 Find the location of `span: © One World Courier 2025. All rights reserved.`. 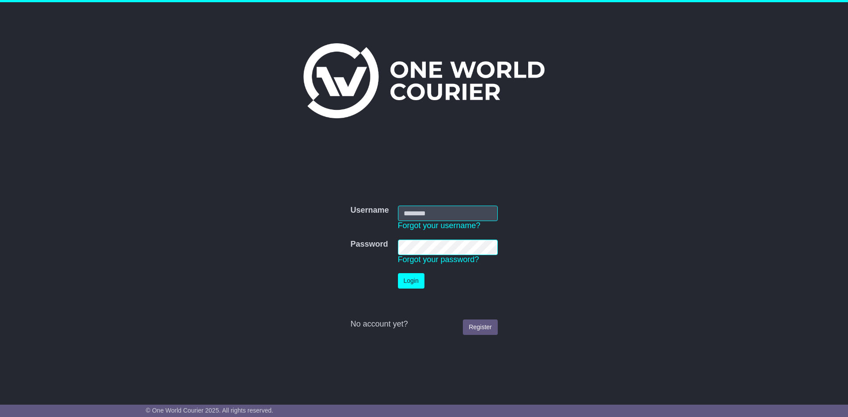

span: © One World Courier 2025. All rights reserved. is located at coordinates (209, 411).